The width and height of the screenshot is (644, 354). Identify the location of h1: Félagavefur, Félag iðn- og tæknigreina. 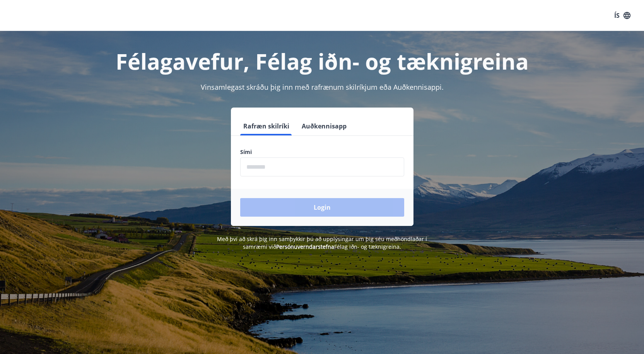
(322, 61).